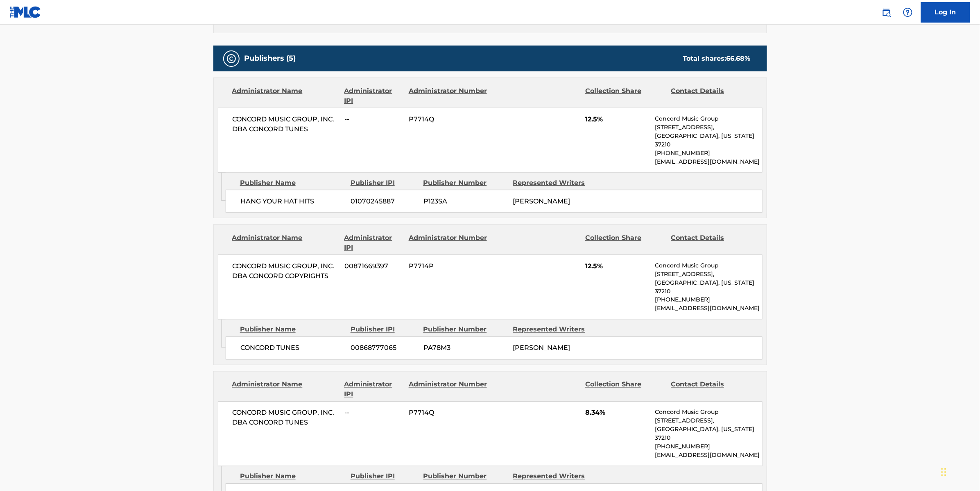 The width and height of the screenshot is (980, 491). Describe the element at coordinates (373, 266) in the screenshot. I see `span: 00871669397` at that location.